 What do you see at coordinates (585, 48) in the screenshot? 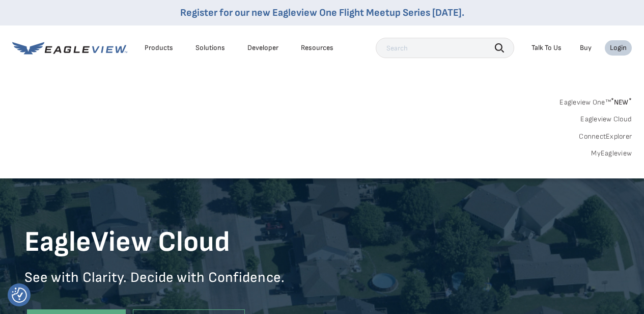
I see `a: Buy` at bounding box center [585, 48].